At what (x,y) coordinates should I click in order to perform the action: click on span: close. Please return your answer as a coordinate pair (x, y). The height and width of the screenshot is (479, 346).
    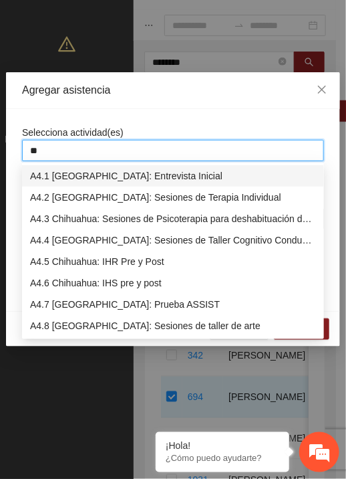
    Looking at the image, I should click on (322, 90).